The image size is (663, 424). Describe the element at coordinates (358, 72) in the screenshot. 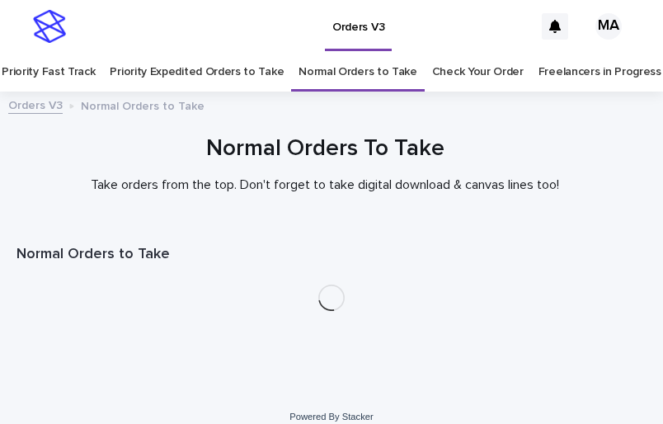

I see `a: Normal Orders to Take` at that location.